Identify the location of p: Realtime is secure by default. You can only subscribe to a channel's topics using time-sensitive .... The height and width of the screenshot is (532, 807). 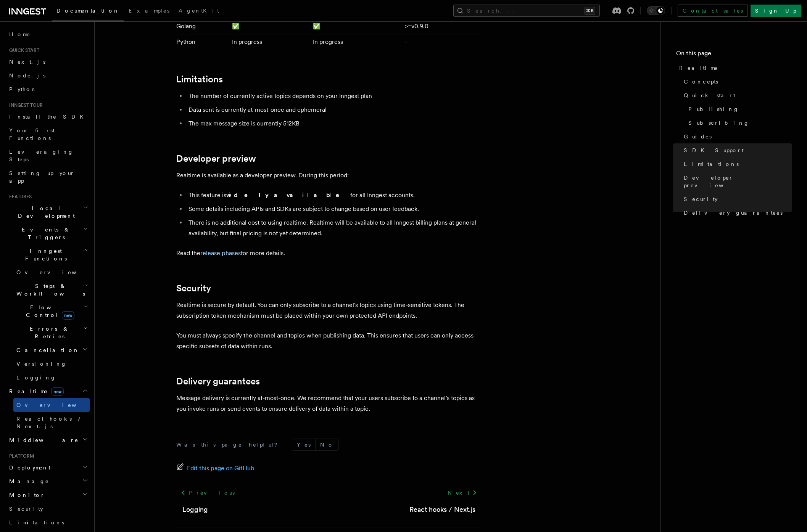
(329, 311).